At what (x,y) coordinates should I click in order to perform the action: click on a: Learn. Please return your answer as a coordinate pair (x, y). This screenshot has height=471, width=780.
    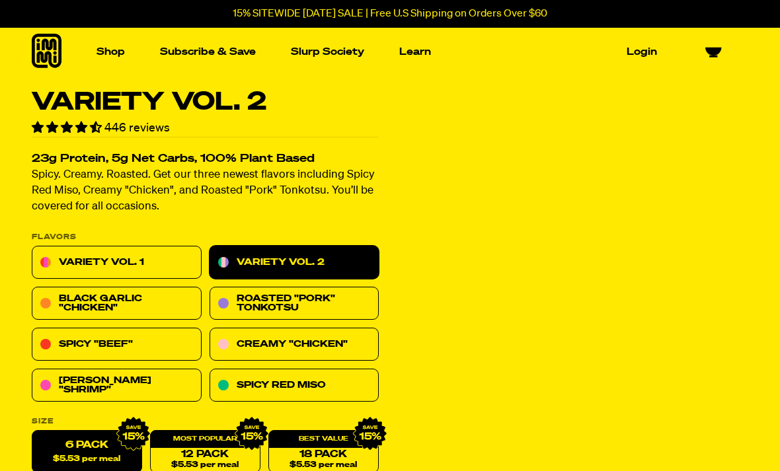
    Looking at the image, I should click on (415, 52).